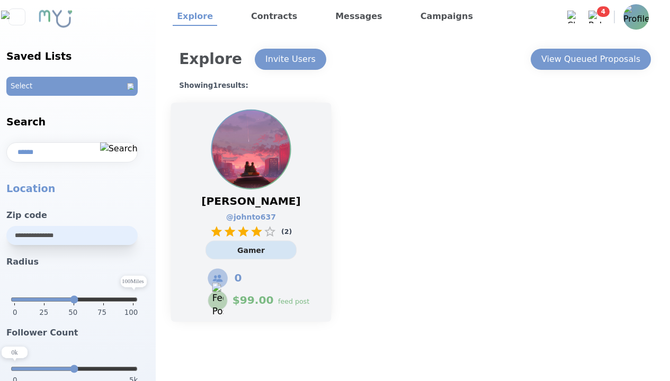  What do you see at coordinates (359, 17) in the screenshot?
I see `a: Messages` at bounding box center [359, 17].